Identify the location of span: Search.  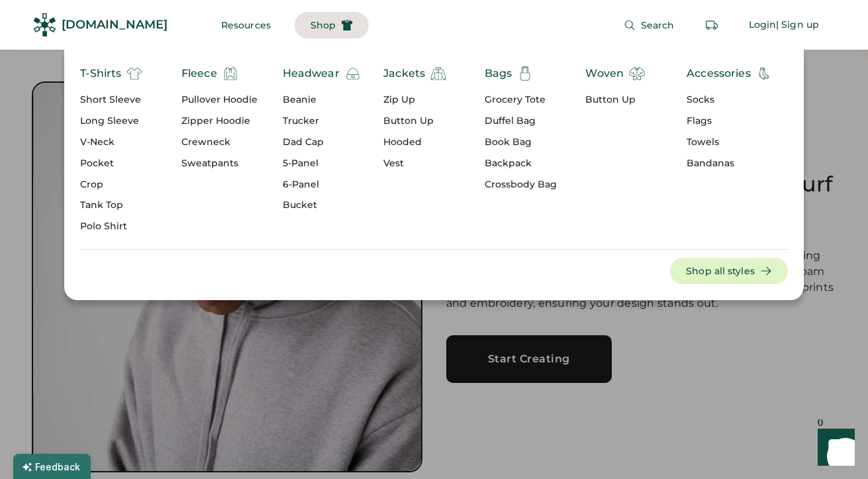
(658, 25).